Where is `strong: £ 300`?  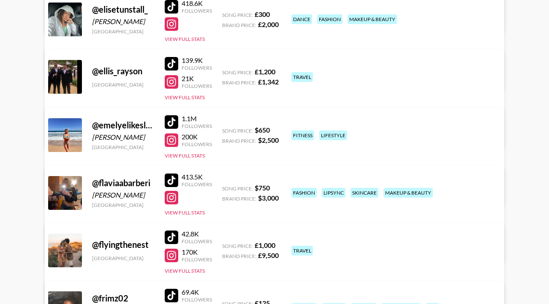
strong: £ 300 is located at coordinates (262, 14).